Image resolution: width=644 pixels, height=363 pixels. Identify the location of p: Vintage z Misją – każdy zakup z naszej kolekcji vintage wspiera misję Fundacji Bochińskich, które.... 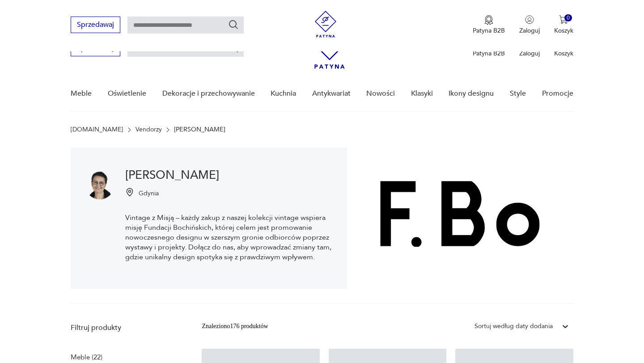
(229, 237).